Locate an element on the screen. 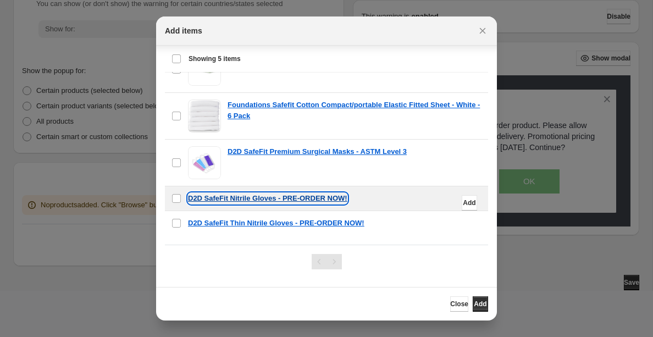  p: D2D SafeFit Thin Nitrile Gloves - PRE-ORDER NOW! is located at coordinates (276, 223).